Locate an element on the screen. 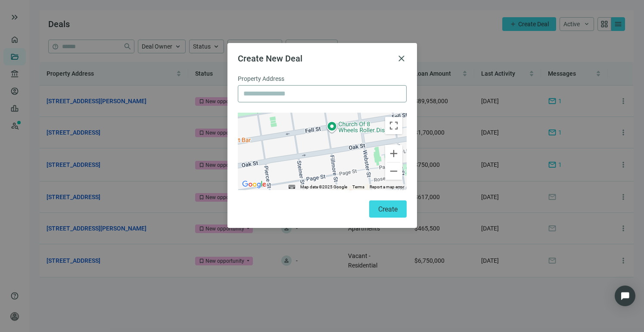 The height and width of the screenshot is (332, 644). button: close is located at coordinates (401, 58).